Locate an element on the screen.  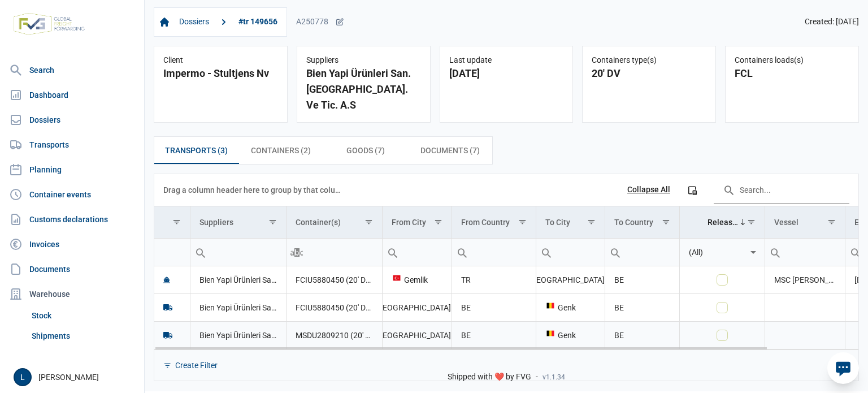
span: Show filter options for column '' is located at coordinates (176, 222).